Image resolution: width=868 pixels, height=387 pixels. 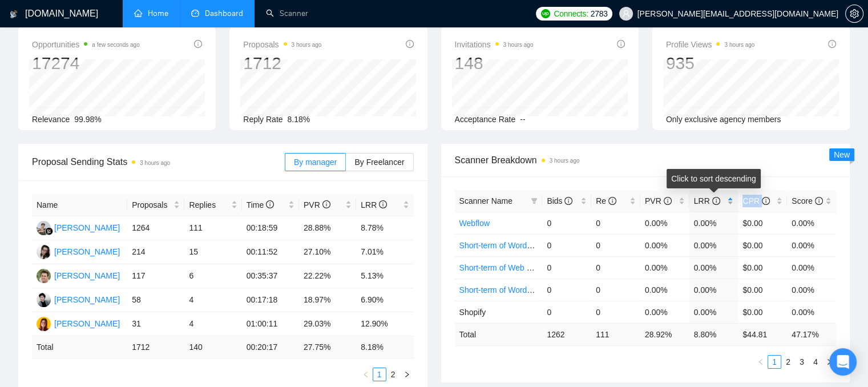 I want to click on div: 148, so click(x=494, y=64).